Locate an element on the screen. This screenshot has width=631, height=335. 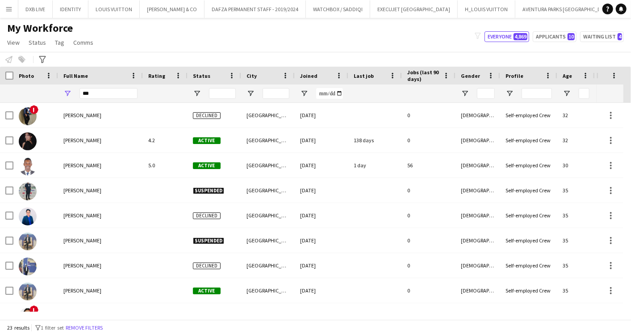
button: Everyone4,869 is located at coordinates (507, 37).